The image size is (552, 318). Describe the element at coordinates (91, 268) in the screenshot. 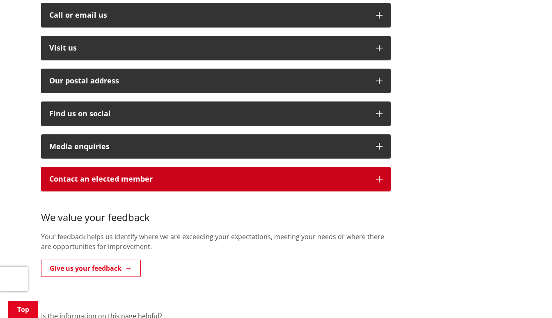

I see `a: Give us your feedback` at that location.